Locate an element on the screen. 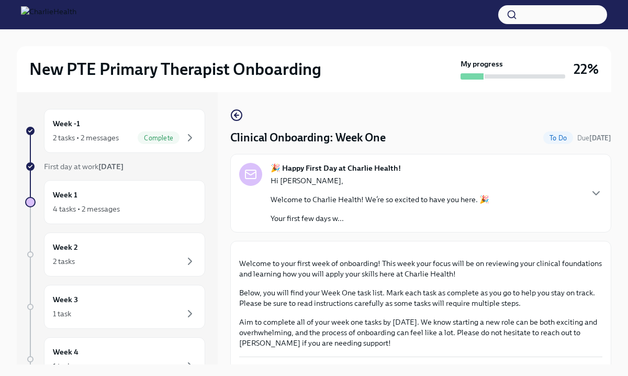  div: 4 tasks • 2 messages is located at coordinates (86, 209).